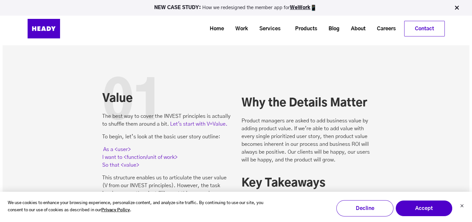 The image size is (472, 222). What do you see at coordinates (167, 98) in the screenshot?
I see `h2: Value` at bounding box center [167, 98].